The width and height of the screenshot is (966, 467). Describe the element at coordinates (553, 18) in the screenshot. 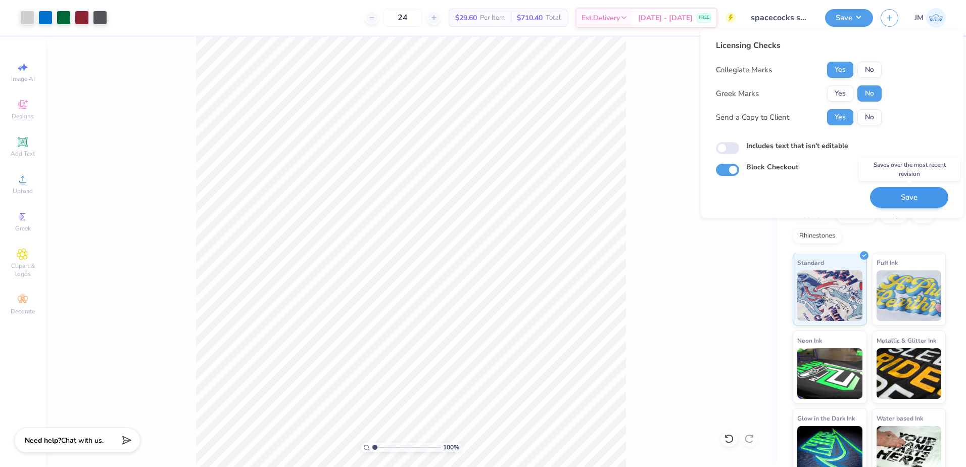

I see `span: Total` at that location.